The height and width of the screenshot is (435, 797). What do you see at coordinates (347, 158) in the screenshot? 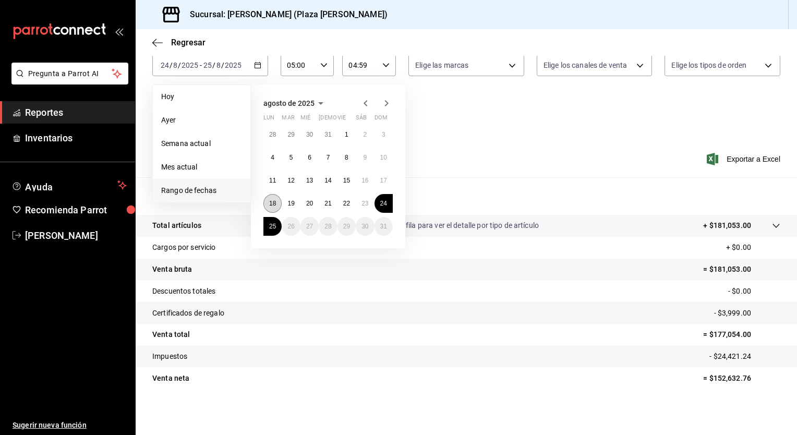
I see `button: 8 de agosto de 2025` at bounding box center [347, 158].